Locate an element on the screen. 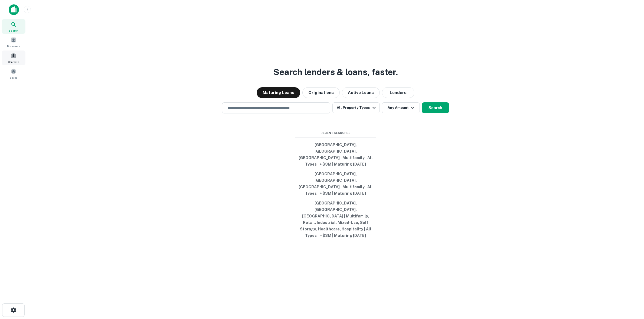 This screenshot has height=319, width=644. span: Saved is located at coordinates (13, 77).